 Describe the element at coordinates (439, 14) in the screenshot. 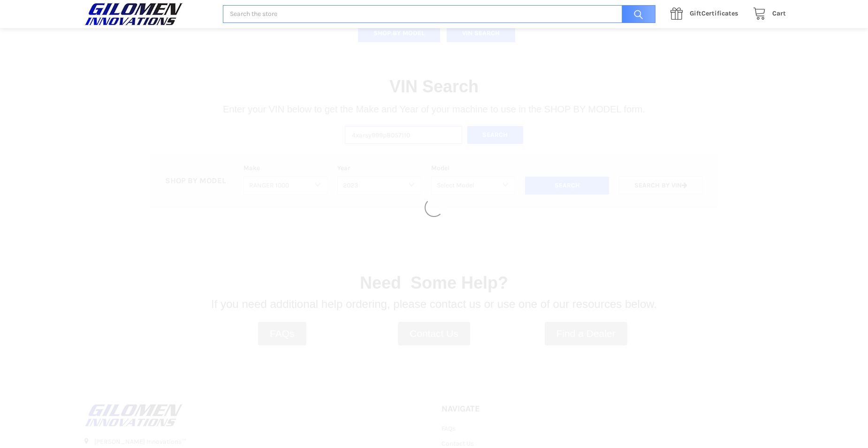

I see `input: Search the store` at that location.